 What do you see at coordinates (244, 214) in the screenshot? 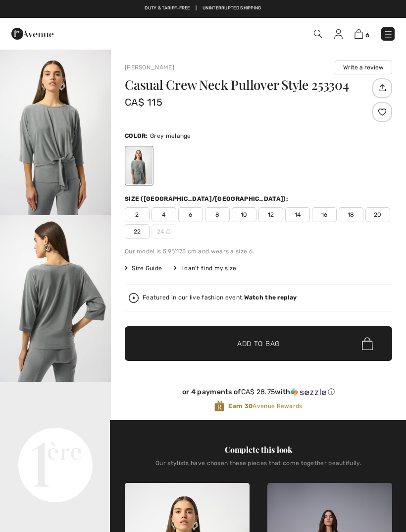
I see `span: 10` at bounding box center [244, 214].